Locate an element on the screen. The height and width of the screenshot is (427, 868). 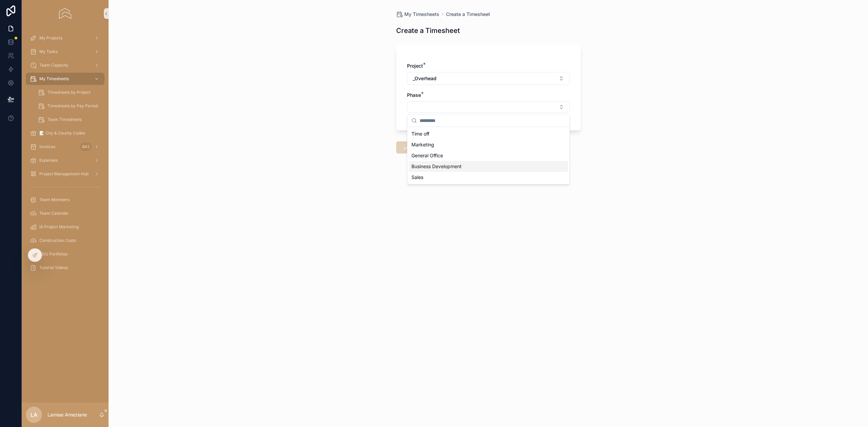
a: 📝 City & County Codes is located at coordinates (65, 133).